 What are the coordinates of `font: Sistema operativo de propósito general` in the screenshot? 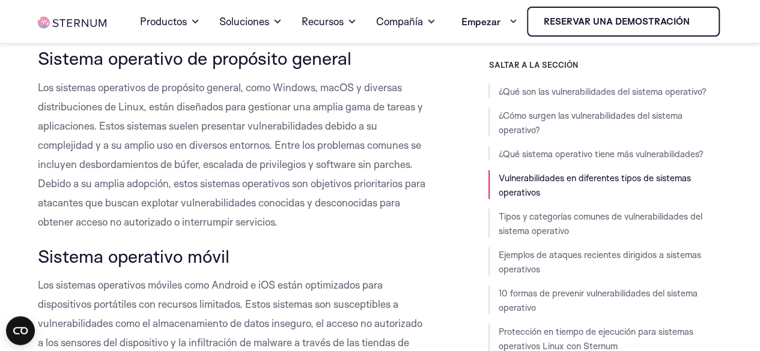 It's located at (195, 58).